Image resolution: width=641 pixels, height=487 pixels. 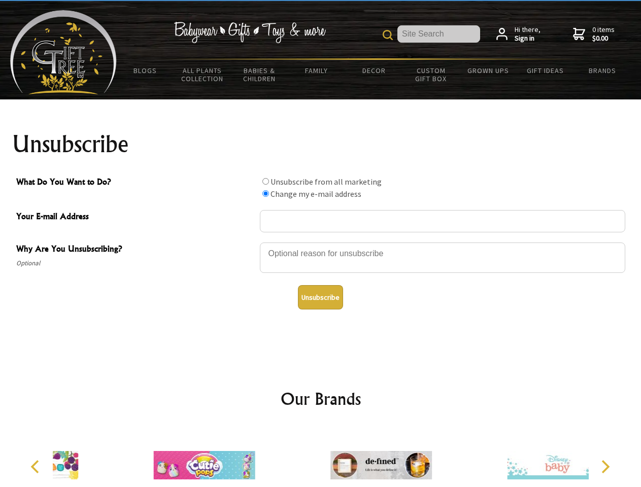 What do you see at coordinates (321, 399) in the screenshot?
I see `h2: Our Brands` at bounding box center [321, 399].